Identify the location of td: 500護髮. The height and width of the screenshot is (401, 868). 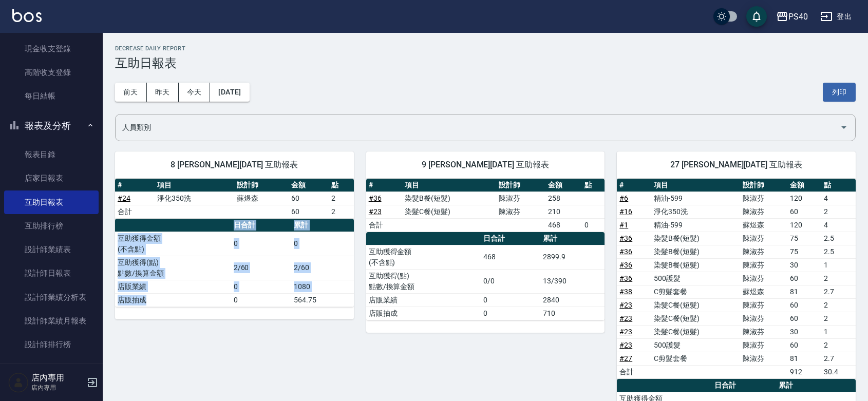
(696, 345).